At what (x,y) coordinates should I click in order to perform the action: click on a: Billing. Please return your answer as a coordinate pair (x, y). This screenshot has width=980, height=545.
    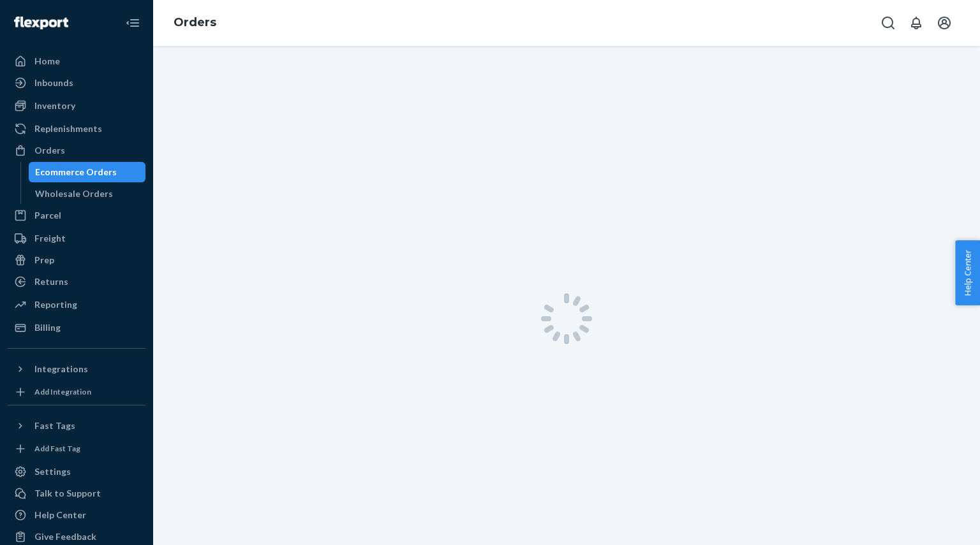
    Looking at the image, I should click on (77, 328).